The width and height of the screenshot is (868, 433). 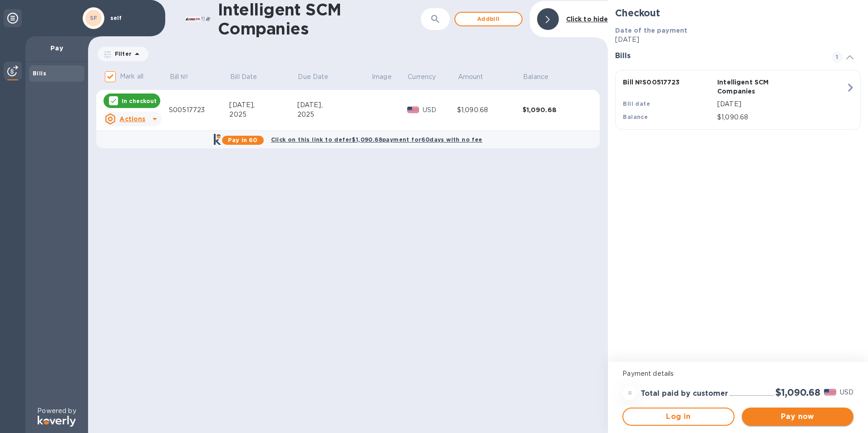 What do you see at coordinates (40, 73) in the screenshot?
I see `b: Bills` at bounding box center [40, 73].